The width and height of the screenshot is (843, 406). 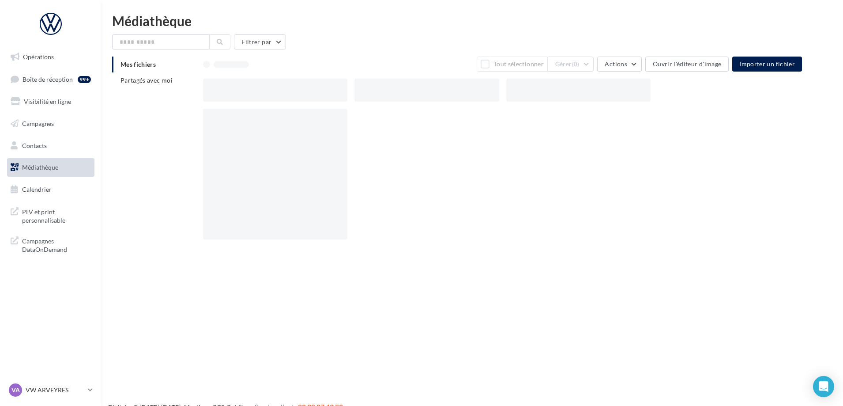 What do you see at coordinates (767, 64) in the screenshot?
I see `button: Importer un fichier` at bounding box center [767, 64].